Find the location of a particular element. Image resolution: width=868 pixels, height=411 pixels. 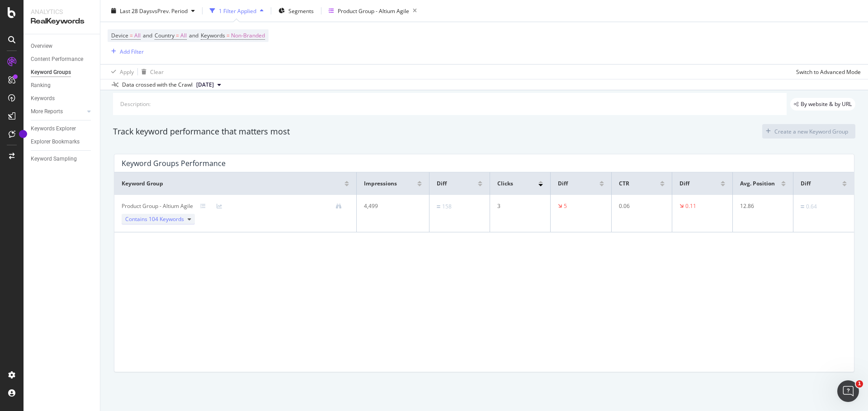

div: Explorer Bookmarks is located at coordinates (55, 142).